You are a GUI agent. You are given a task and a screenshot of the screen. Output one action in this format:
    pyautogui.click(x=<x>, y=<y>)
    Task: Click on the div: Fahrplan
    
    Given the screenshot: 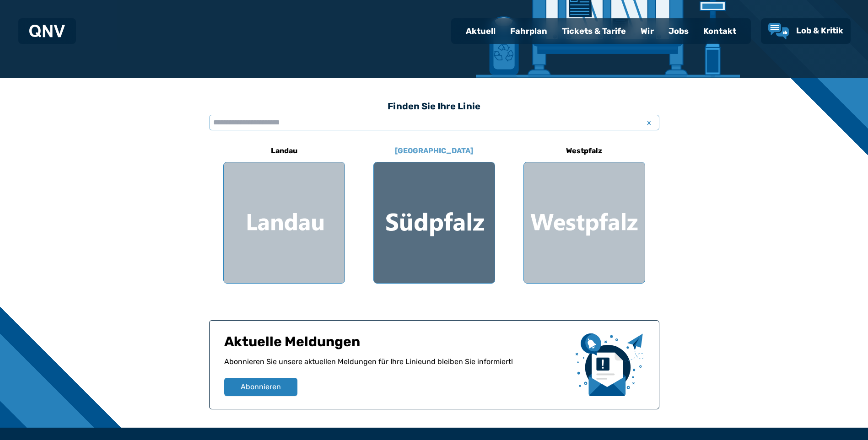 What is the action you would take?
    pyautogui.click(x=528, y=31)
    